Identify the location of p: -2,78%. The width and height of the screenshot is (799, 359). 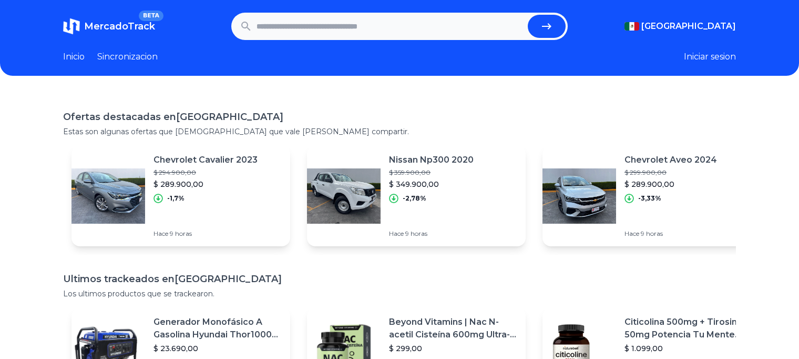
(414, 198).